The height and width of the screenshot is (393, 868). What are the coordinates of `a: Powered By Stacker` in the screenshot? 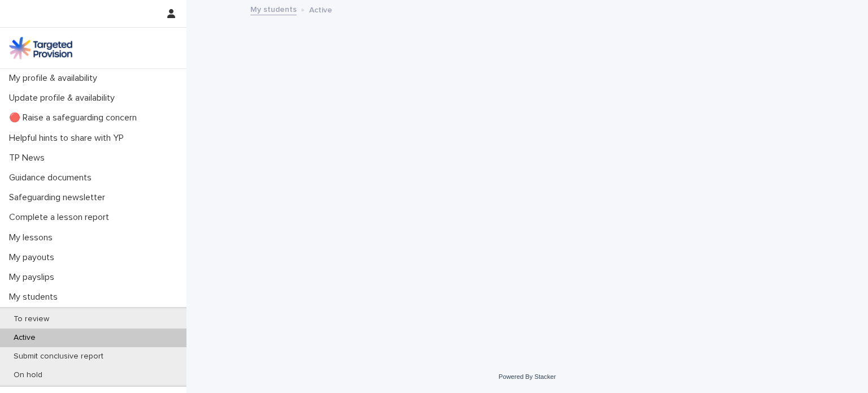 It's located at (527, 377).